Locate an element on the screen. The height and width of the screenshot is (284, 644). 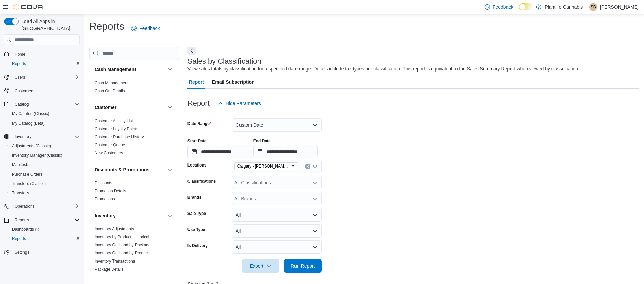
button: Home is located at coordinates (42, 54).